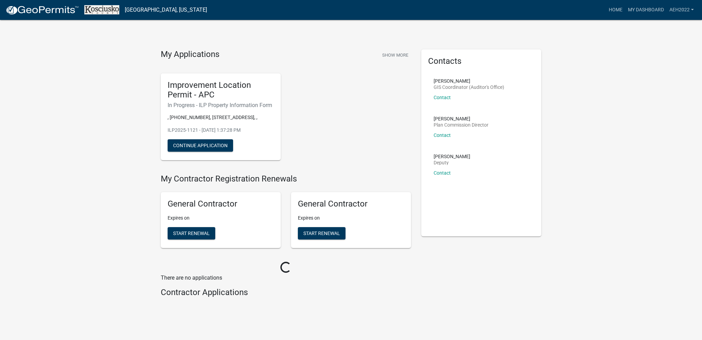 This screenshot has height=340, width=702. What do you see at coordinates (681, 10) in the screenshot?
I see `a: AEH2022` at bounding box center [681, 10].